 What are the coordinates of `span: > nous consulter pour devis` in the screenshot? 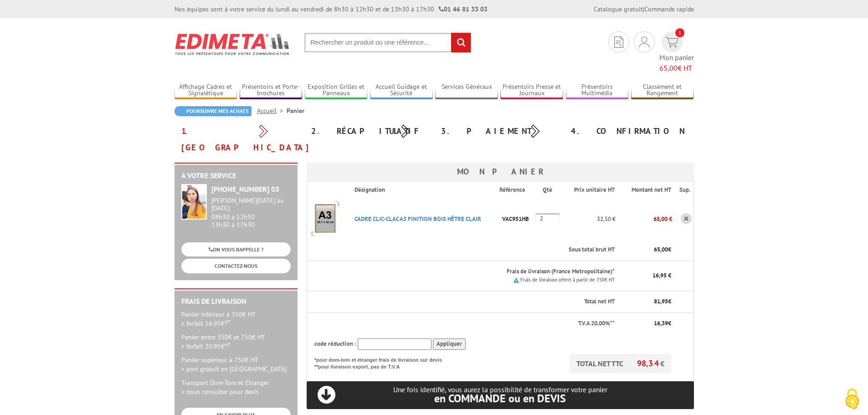 It's located at (220, 392).